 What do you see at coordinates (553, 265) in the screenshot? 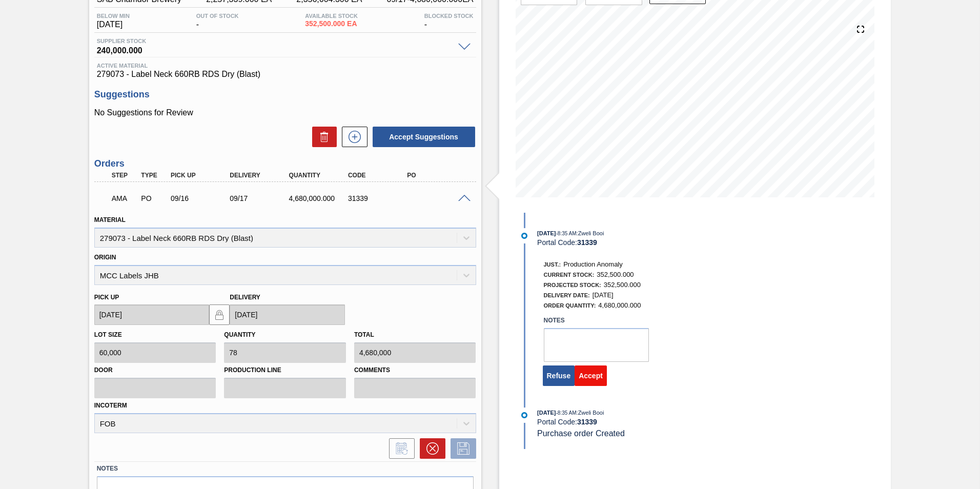
I see `span: Just.:` at bounding box center [553, 265].